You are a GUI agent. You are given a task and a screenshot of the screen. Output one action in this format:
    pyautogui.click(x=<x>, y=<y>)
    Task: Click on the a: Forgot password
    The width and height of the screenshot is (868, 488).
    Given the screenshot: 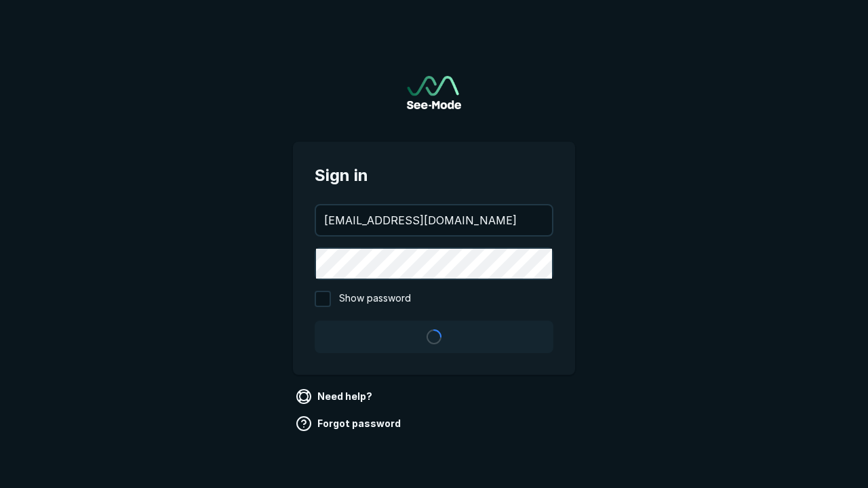 What is the action you would take?
    pyautogui.click(x=349, y=423)
    